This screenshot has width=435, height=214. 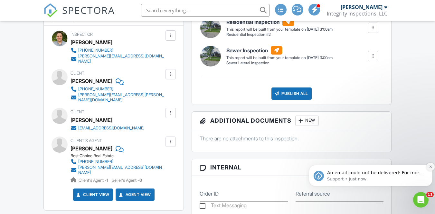 What do you see at coordinates (313, 193) in the screenshot?
I see `label: Referral source` at bounding box center [313, 193].